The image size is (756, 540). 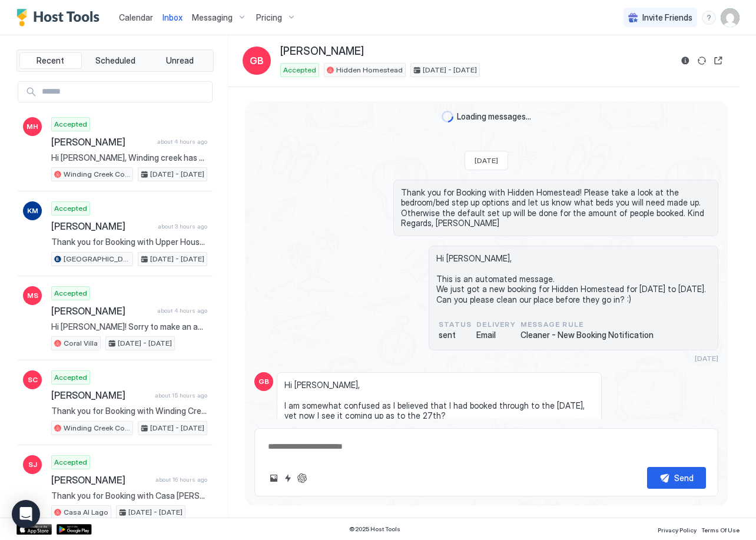 I want to click on span: Invite Friends, so click(x=667, y=17).